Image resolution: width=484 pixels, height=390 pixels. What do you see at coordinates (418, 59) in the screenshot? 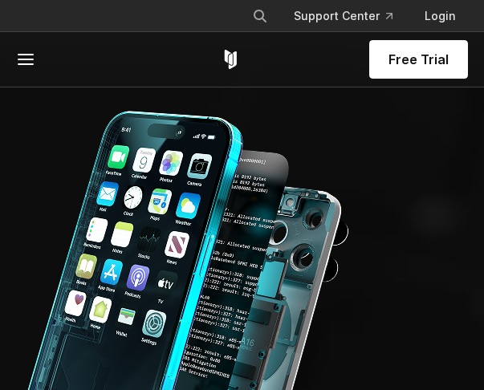
I see `a: Free Trial` at bounding box center [418, 59].